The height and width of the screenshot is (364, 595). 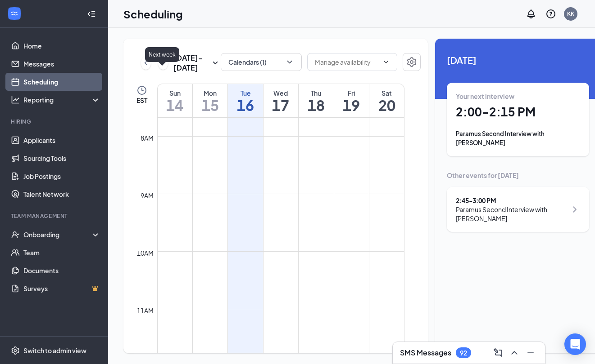 What do you see at coordinates (175, 100) in the screenshot?
I see `a: September 14, 2025` at bounding box center [175, 100].